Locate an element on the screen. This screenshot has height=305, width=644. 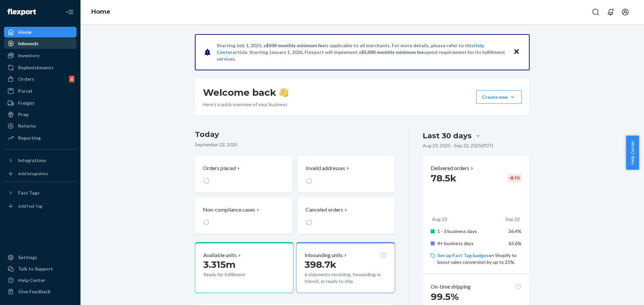
a: Freight is located at coordinates (40, 103).